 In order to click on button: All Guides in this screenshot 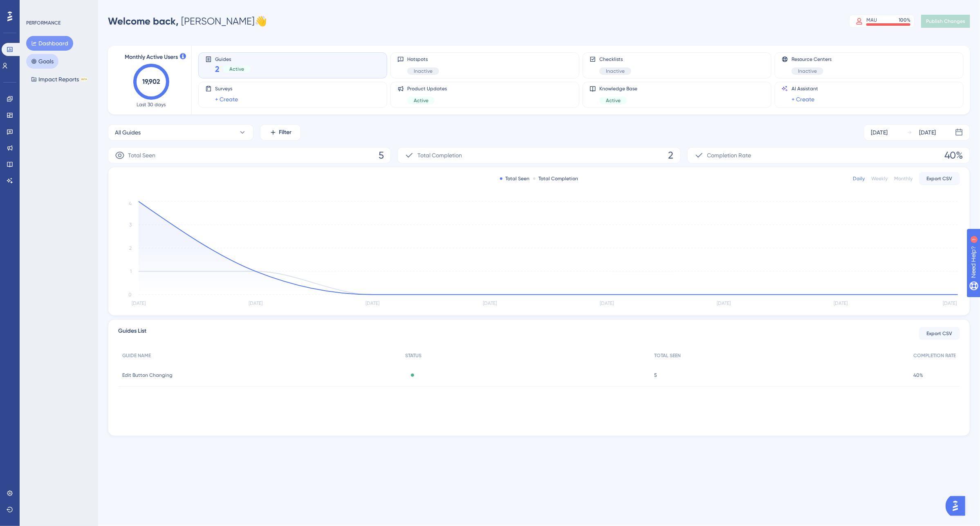, I will do `click(181, 132)`.